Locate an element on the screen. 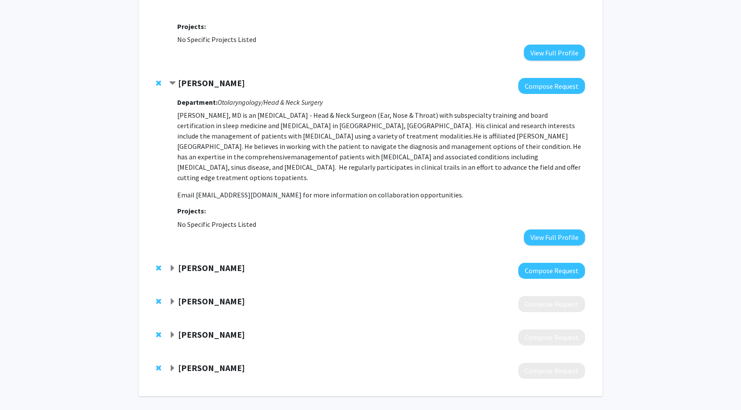  span: Remove Marc Rosen from bookmarks is located at coordinates (159, 268).